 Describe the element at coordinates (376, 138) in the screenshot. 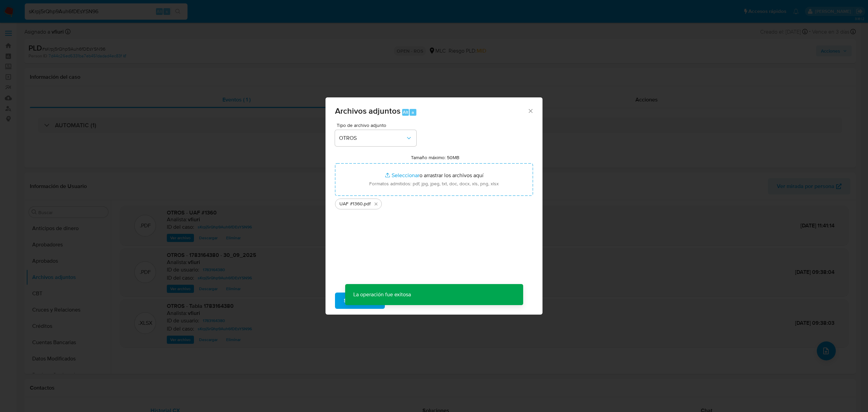

I see `button: OTROS` at that location.